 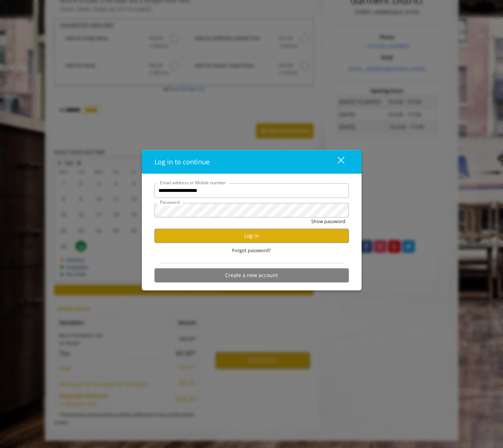 What do you see at coordinates (337, 162) in the screenshot?
I see `button: close dialog` at bounding box center [337, 162].